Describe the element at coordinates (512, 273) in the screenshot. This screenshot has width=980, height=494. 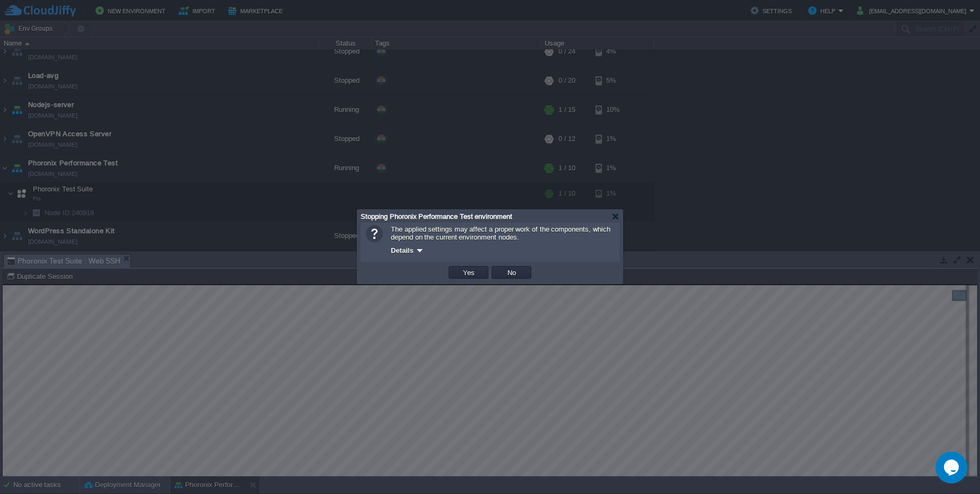
I see `button: No` at that location.